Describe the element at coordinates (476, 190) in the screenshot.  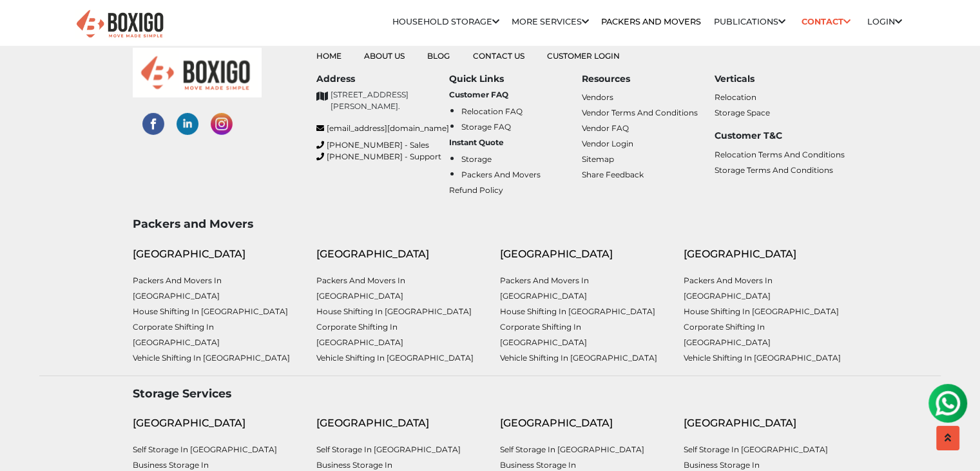
I see `a: Refund Policy` at that location.